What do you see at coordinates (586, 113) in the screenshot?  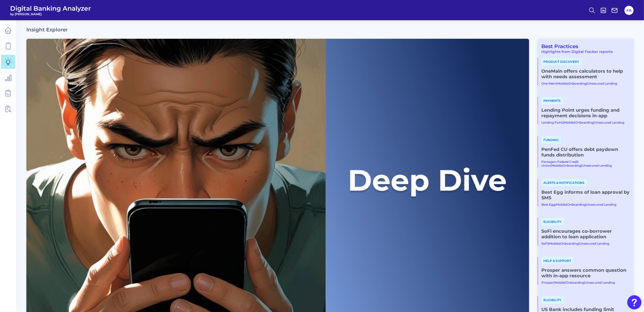 I see `a: Lending Point urges funding and repayment decisions in-app` at bounding box center [586, 113].